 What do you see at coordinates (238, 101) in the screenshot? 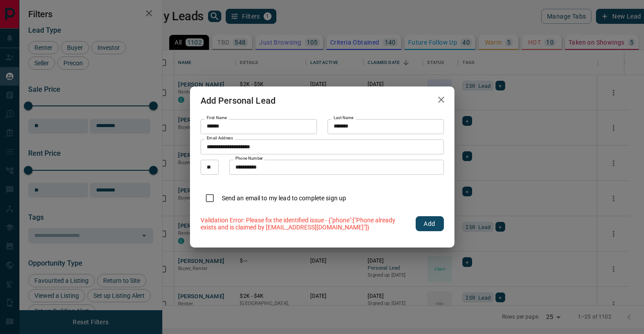
I see `h2: Add Personal Lead` at bounding box center [238, 101].